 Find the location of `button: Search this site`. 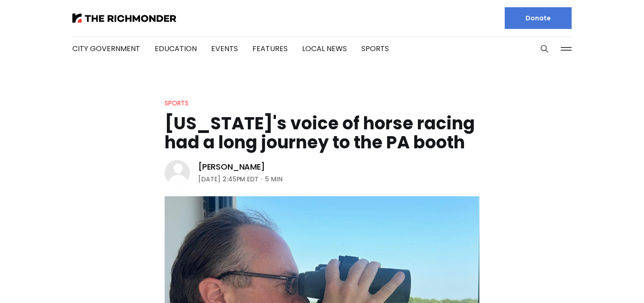

button: Search this site is located at coordinates (545, 48).